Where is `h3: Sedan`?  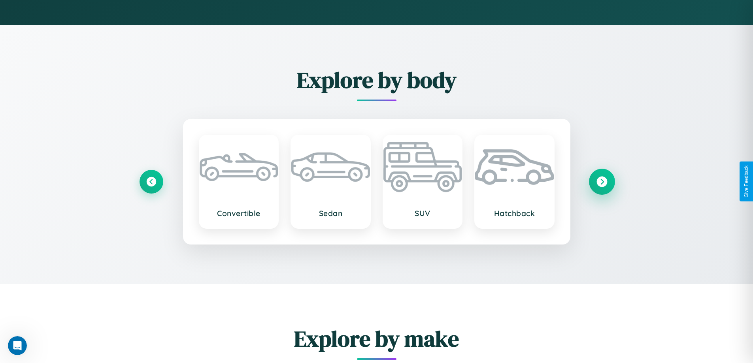
h3: Sedan is located at coordinates (331, 213).